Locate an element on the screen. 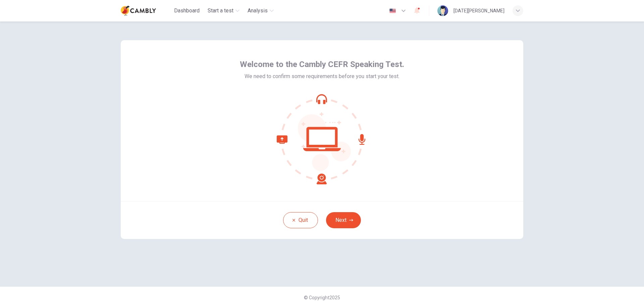 This screenshot has width=644, height=308. span: Welcome to the Cambly CEFR Speaking Test. is located at coordinates (322, 64).